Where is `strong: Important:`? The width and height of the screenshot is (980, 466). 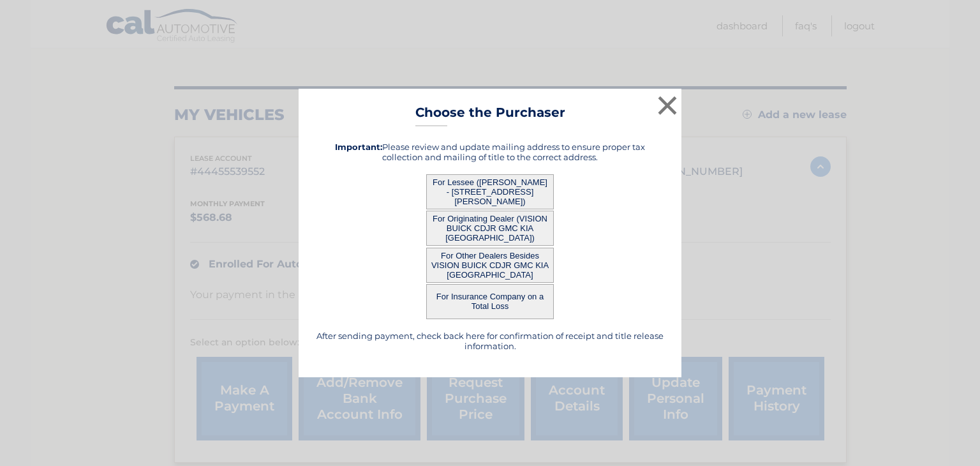 strong: Important: is located at coordinates (359, 147).